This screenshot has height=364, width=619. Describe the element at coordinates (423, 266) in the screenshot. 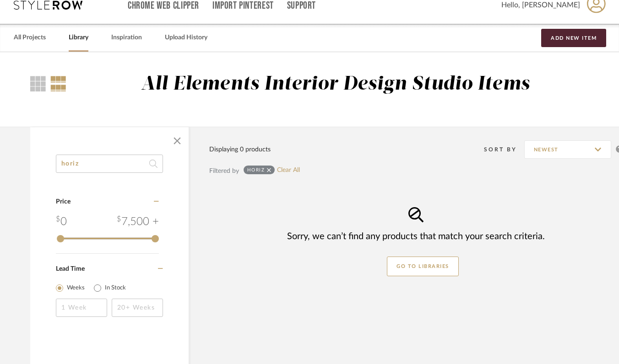

I see `button: GO TO LIBRARIES` at that location.